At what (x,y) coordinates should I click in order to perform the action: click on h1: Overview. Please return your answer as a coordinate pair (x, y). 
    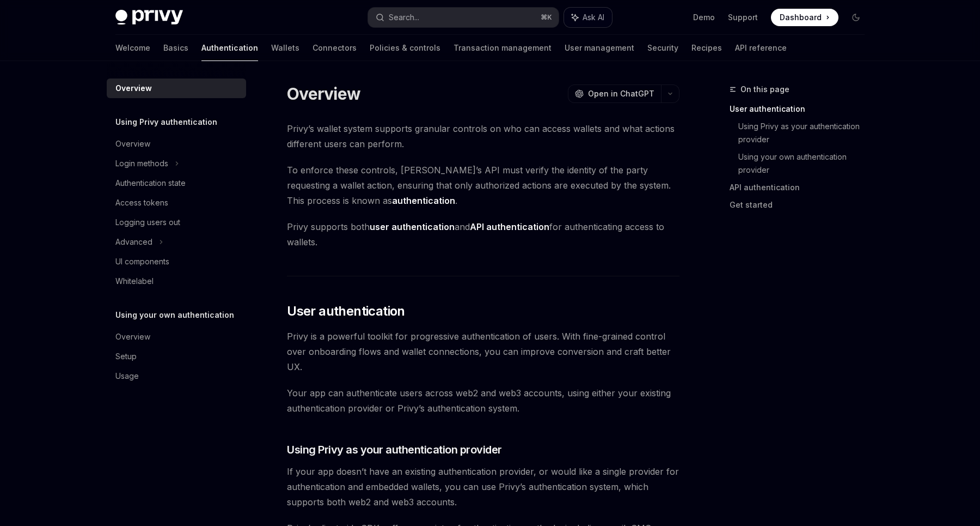
    Looking at the image, I should click on (323, 94).